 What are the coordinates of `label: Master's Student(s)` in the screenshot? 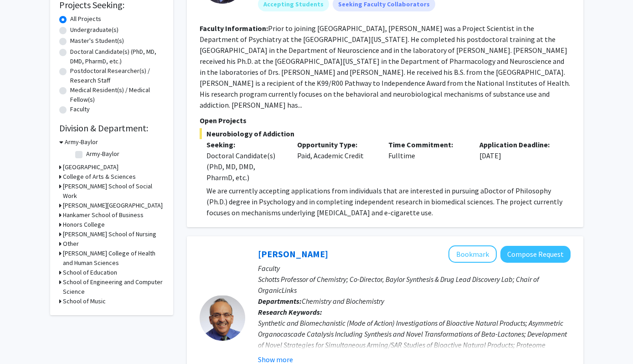 It's located at (97, 41).